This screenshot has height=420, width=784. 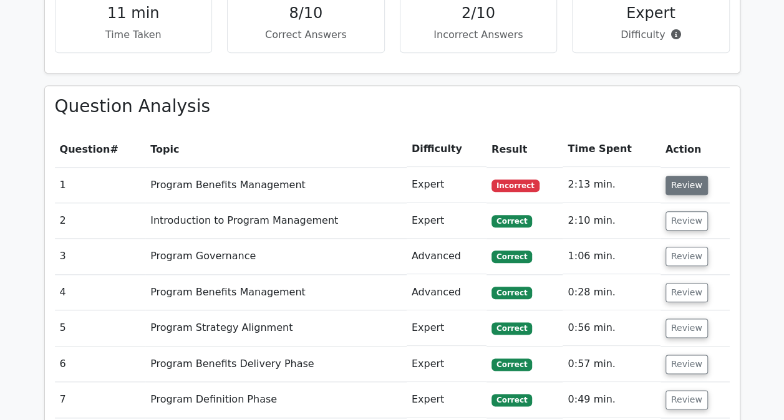 What do you see at coordinates (446, 149) in the screenshot?
I see `th: Difficulty` at bounding box center [446, 149].